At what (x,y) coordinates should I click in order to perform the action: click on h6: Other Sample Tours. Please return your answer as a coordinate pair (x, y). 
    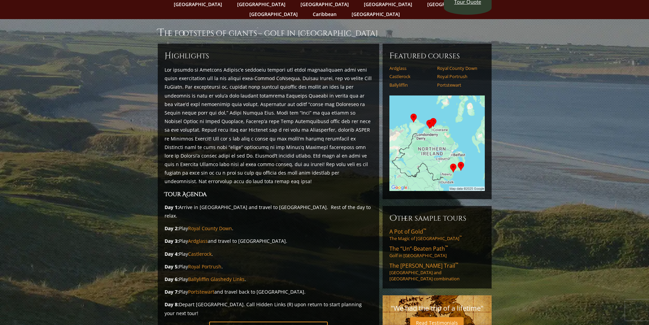
    Looking at the image, I should click on (437, 218).